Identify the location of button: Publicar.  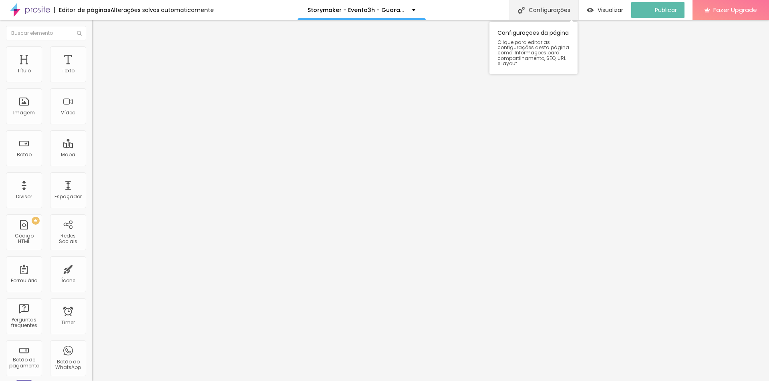
(657, 10).